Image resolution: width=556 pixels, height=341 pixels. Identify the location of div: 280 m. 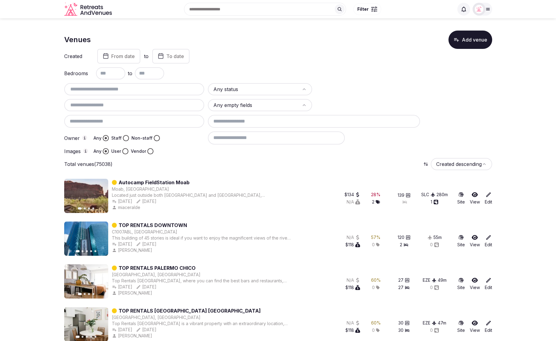
(442, 195).